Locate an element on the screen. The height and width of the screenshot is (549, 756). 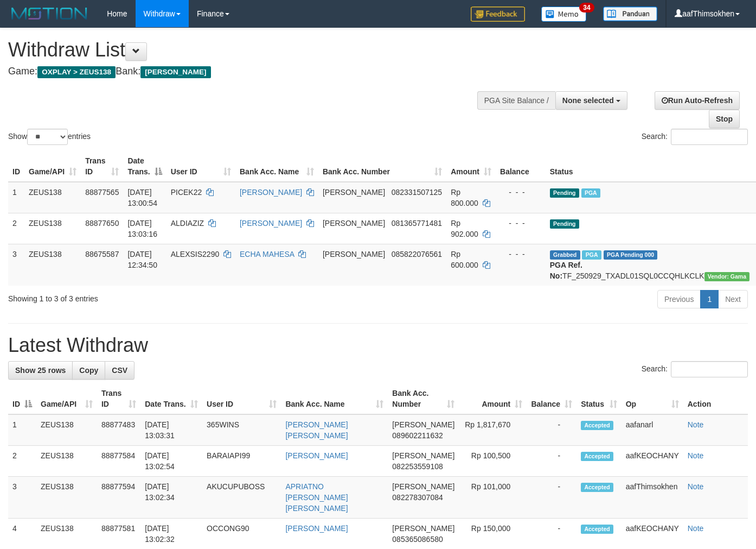
th: Balance is located at coordinates (521, 166).